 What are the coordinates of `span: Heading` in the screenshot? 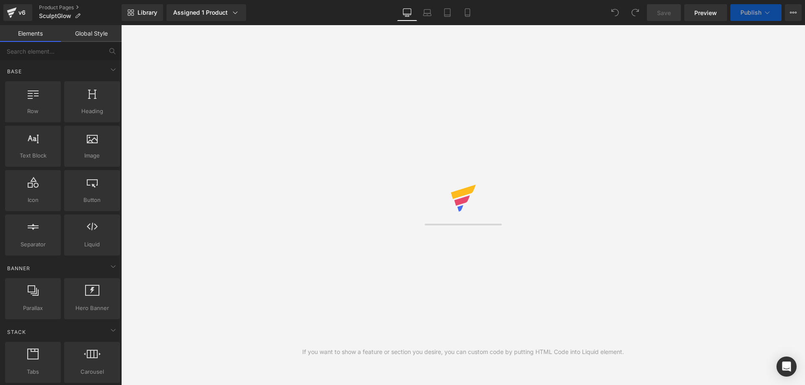 It's located at (92, 111).